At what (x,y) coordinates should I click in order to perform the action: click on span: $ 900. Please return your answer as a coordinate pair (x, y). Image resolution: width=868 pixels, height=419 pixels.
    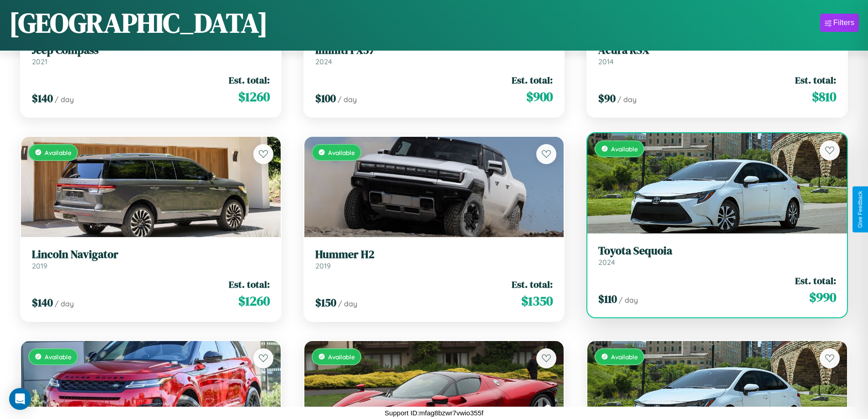
    Looking at the image, I should click on (539, 97).